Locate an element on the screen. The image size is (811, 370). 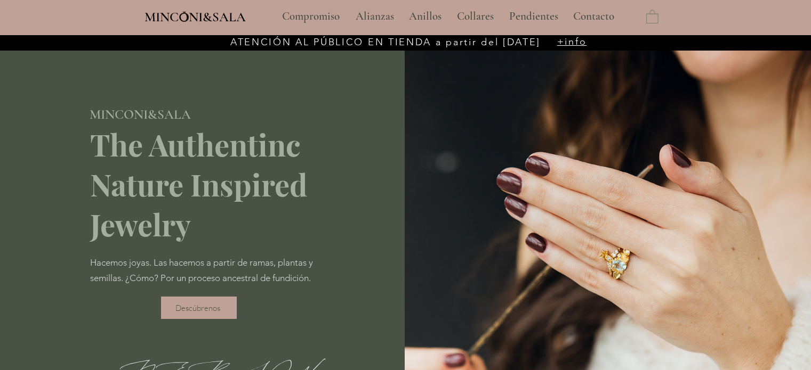
p: Anillos is located at coordinates (425, 17).